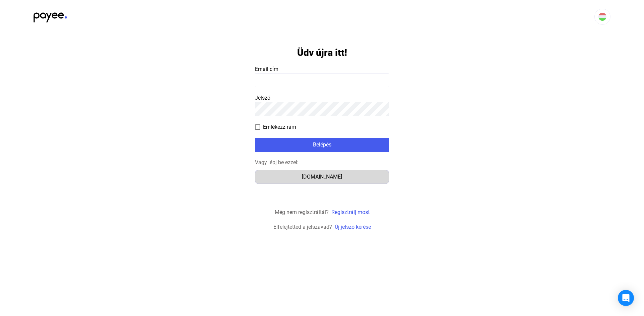 The width and height of the screenshot is (644, 316). I want to click on button: Belépés, so click(322, 145).